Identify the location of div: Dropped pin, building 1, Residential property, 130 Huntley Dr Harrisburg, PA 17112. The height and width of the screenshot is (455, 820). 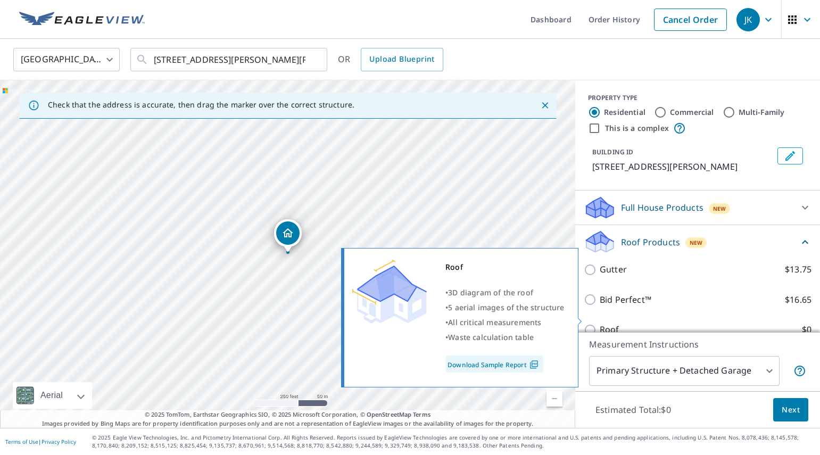
(288, 236).